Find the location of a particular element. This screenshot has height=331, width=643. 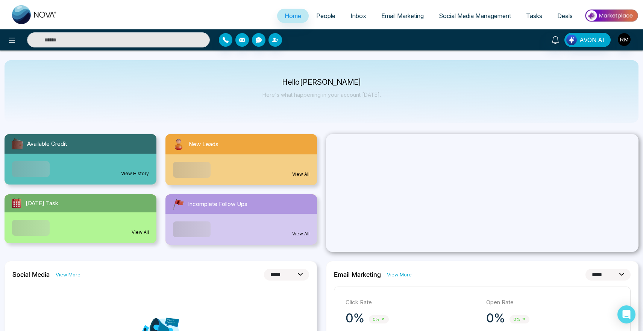

button: AVON AI is located at coordinates (588, 40).